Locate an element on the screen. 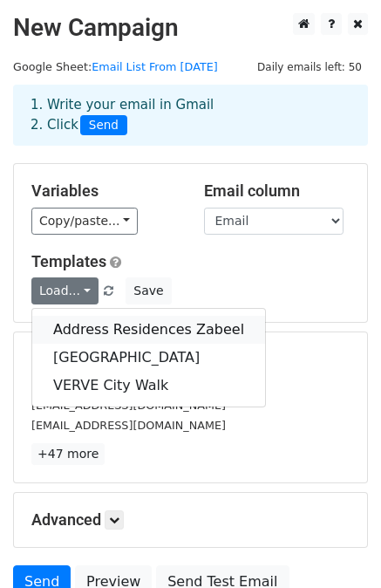 This screenshot has width=381, height=588. a: Load... is located at coordinates (64, 291).